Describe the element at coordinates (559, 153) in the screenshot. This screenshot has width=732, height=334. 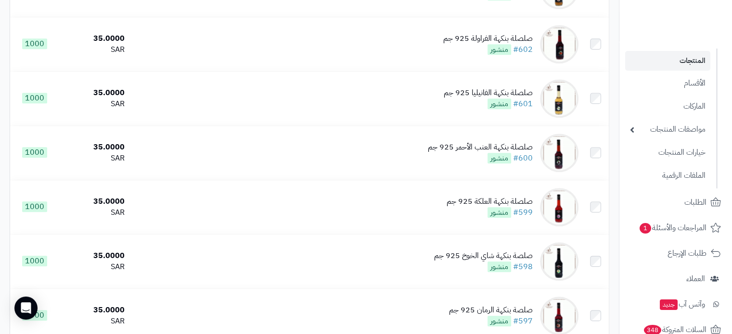
I see `img: صلصلة بنكهة العنب الأحمر 925 جم` at that location.